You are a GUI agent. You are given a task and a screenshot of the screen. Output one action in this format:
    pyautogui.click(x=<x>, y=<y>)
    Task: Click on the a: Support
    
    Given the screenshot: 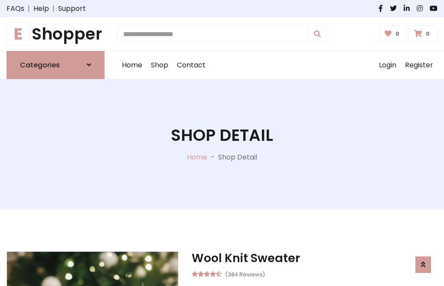 What is the action you would take?
    pyautogui.click(x=72, y=9)
    